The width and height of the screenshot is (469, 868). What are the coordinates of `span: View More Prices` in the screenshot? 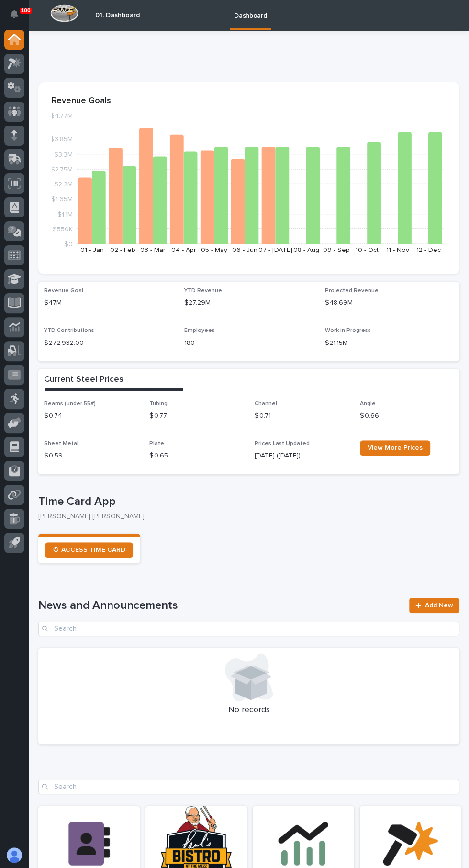 It's located at (395, 448).